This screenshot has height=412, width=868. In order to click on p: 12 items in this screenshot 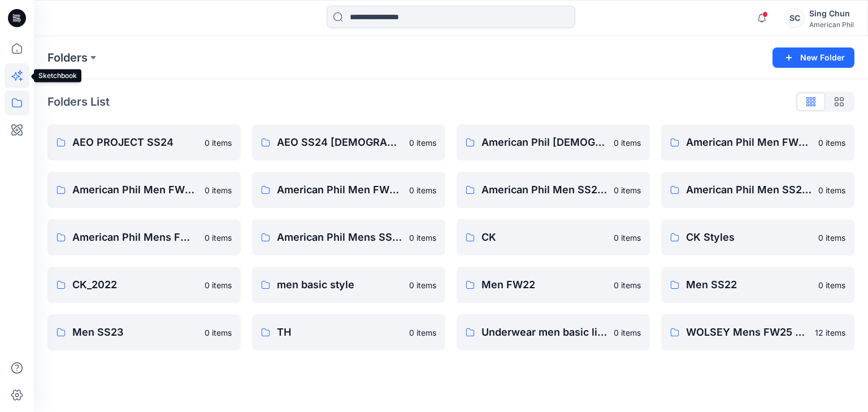, I will do `click(830, 333)`.